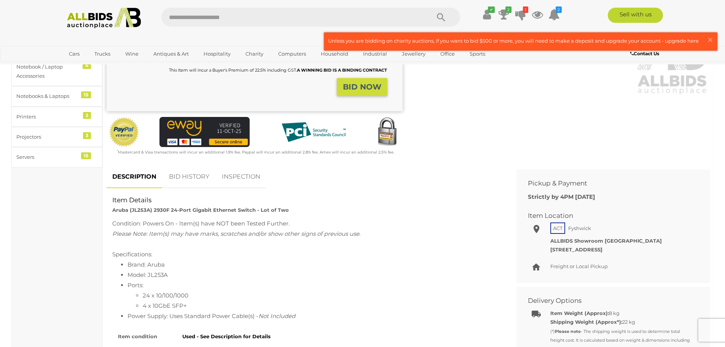 Image resolution: width=725 pixels, height=347 pixels. What do you see at coordinates (321, 305) in the screenshot?
I see `li: 4 x 10GbE SFP+` at bounding box center [321, 305].